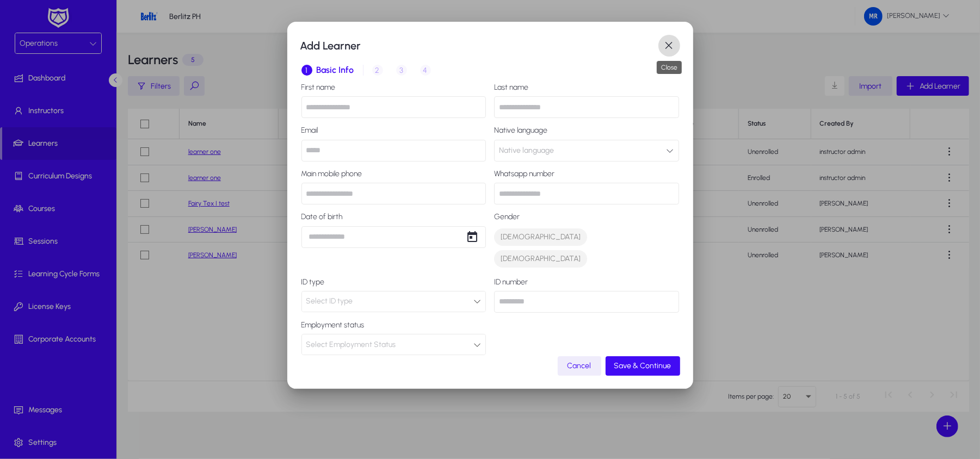 This screenshot has width=980, height=459. Describe the element at coordinates (642, 366) in the screenshot. I see `button: Save & Continue` at that location.